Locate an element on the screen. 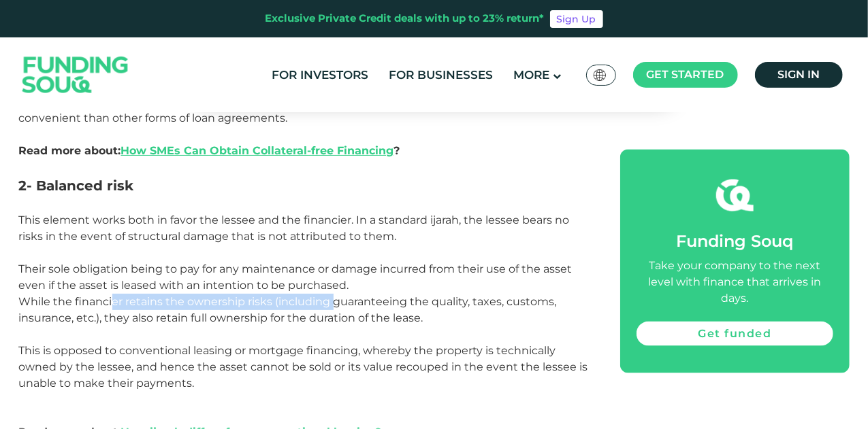 Image resolution: width=868 pixels, height=429 pixels. a: For Investors is located at coordinates (320, 75).